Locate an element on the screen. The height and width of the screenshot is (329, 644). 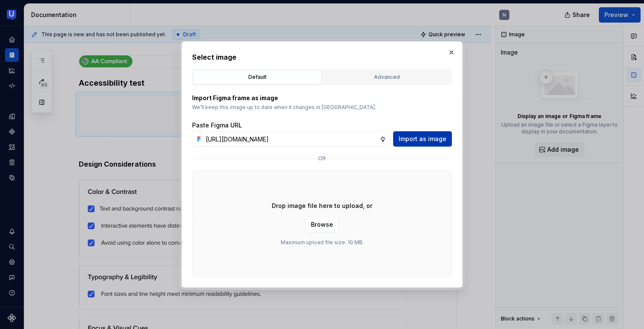
div: Default is located at coordinates (257, 77).